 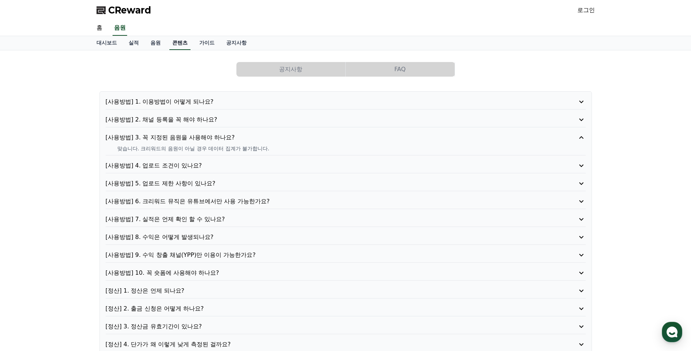 I want to click on a: 설정, so click(x=117, y=240).